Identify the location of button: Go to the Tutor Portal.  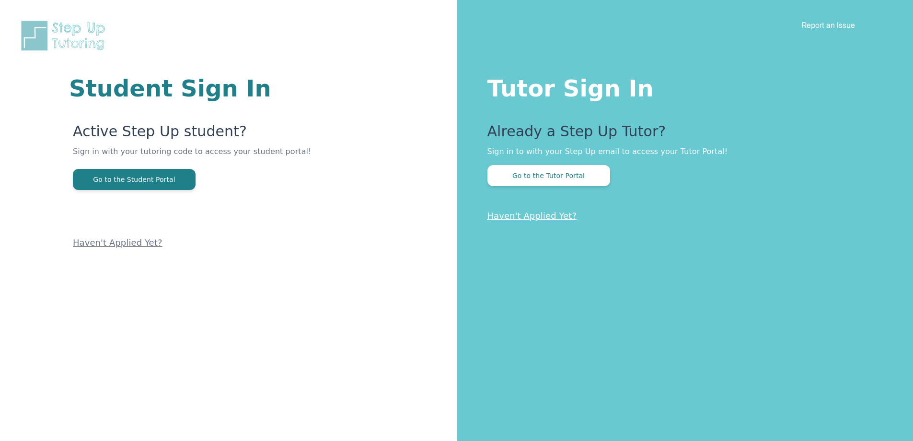
(549, 175).